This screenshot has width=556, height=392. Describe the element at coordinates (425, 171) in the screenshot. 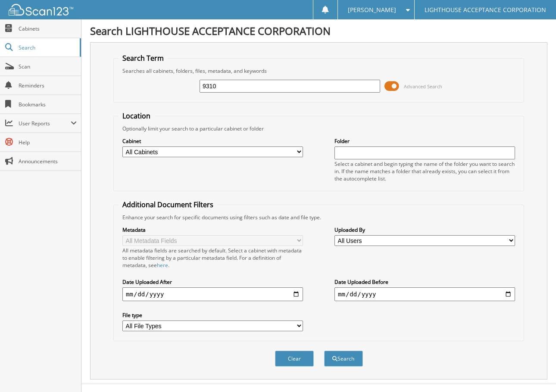

I see `div: Select a cabinet and begin typing the name of the folder you want to search in. If the name match...` at that location.